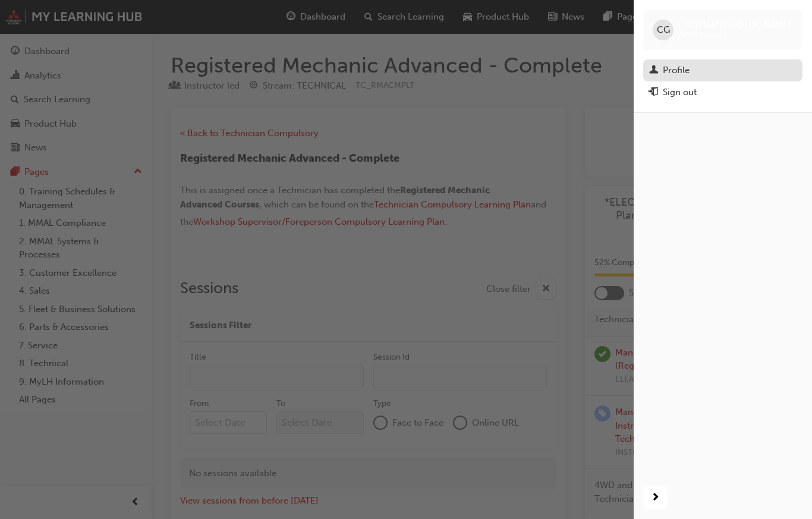  What do you see at coordinates (680, 92) in the screenshot?
I see `div: Sign out` at bounding box center [680, 92].